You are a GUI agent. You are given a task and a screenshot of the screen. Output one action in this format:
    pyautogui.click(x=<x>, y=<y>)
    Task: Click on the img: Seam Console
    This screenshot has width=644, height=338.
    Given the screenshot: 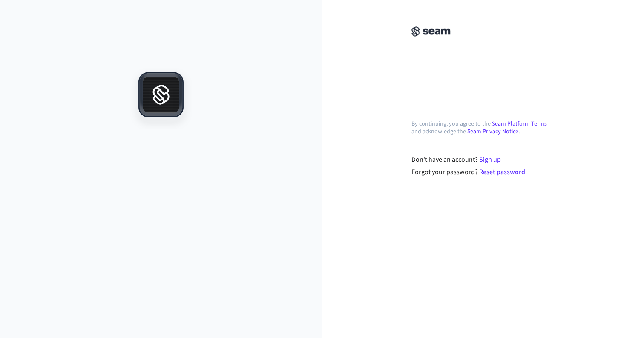 What is the action you would take?
    pyautogui.click(x=431, y=31)
    